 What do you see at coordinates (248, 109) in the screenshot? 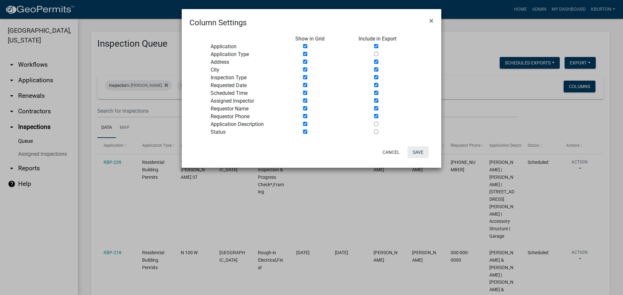
I see `div: Requestor Name` at bounding box center [248, 109].